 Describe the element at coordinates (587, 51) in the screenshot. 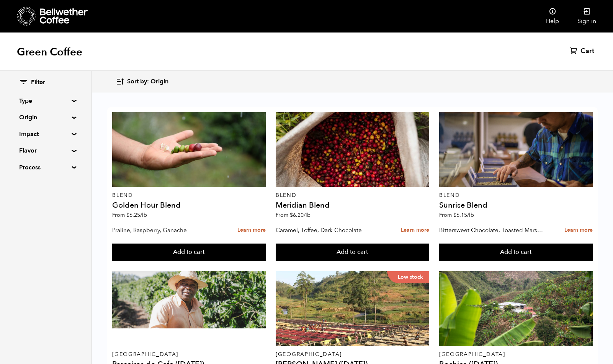

I see `span: Cart` at that location.